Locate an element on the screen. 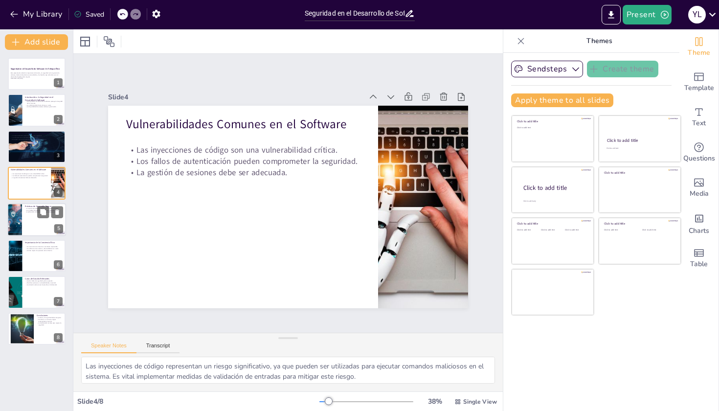 This screenshot has width=719, height=411. button: Sendsteps is located at coordinates (547, 69).